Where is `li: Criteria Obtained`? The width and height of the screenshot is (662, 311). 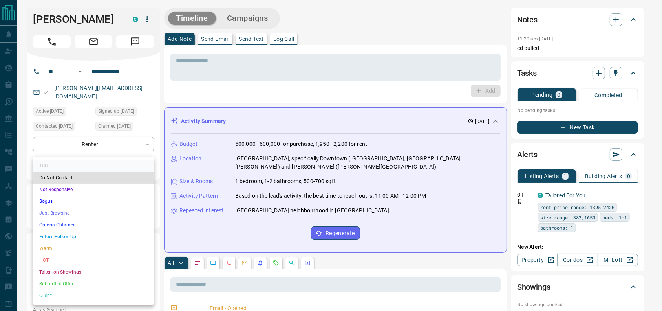
li: Criteria Obtained is located at coordinates (94, 225).